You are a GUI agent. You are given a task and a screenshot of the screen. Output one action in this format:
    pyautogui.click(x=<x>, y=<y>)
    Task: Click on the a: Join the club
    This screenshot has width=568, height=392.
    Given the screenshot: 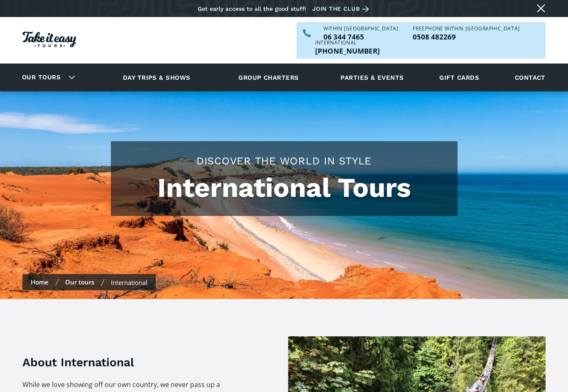 What is the action you would take?
    pyautogui.click(x=342, y=9)
    